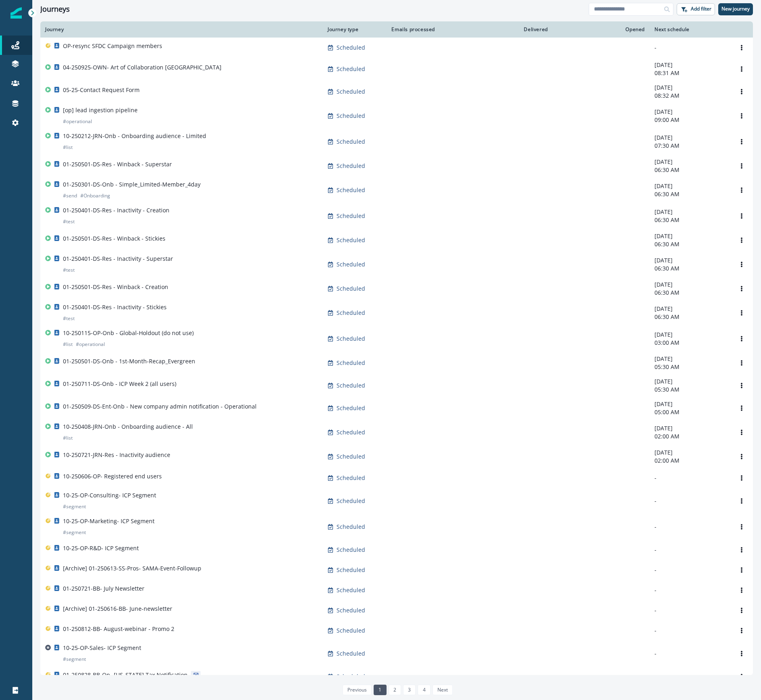  I want to click on a: Page 4, so click(423, 690).